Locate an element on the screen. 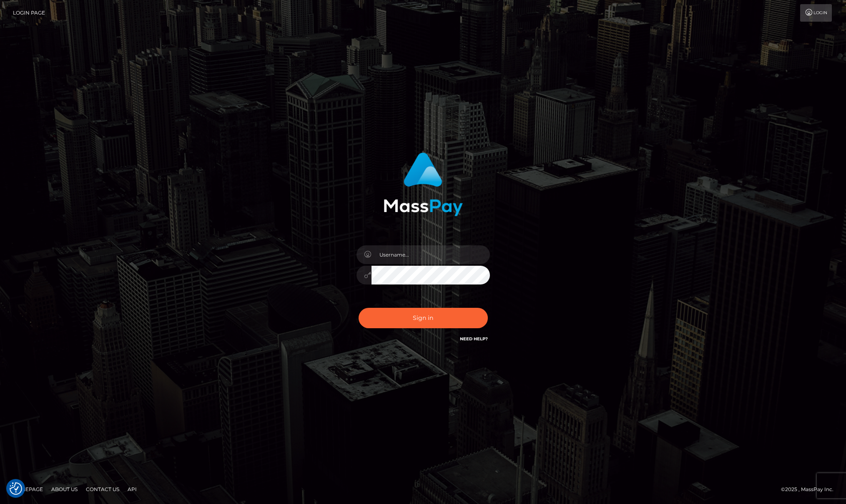 This screenshot has height=504, width=846. a: Login is located at coordinates (816, 13).